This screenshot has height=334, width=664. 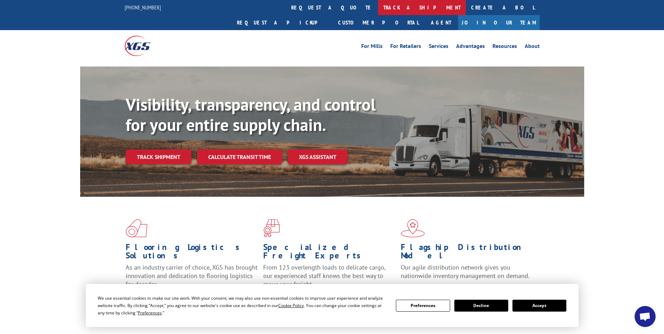 What do you see at coordinates (471, 47) in the screenshot?
I see `a: Advantages` at bounding box center [471, 47].